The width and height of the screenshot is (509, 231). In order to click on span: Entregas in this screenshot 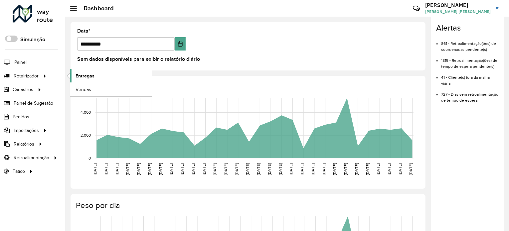, I will do `click(85, 76)`.